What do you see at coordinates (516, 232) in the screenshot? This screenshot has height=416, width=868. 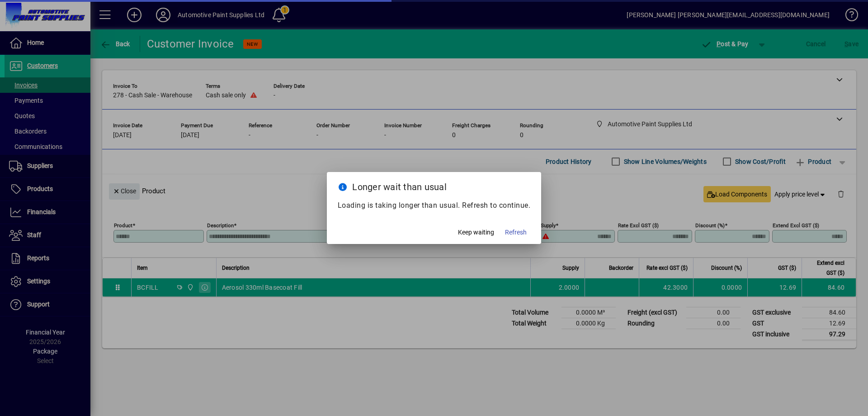 I see `button: Refresh` at bounding box center [516, 232].